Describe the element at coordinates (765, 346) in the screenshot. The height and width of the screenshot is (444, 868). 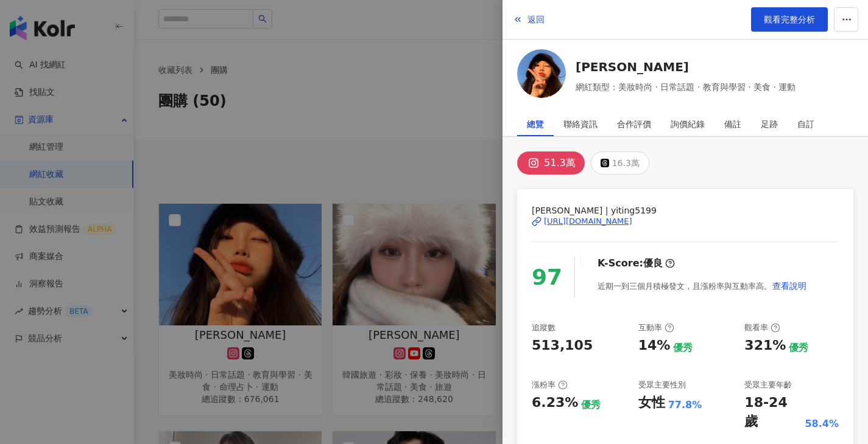
I see `div: 321%` at that location.